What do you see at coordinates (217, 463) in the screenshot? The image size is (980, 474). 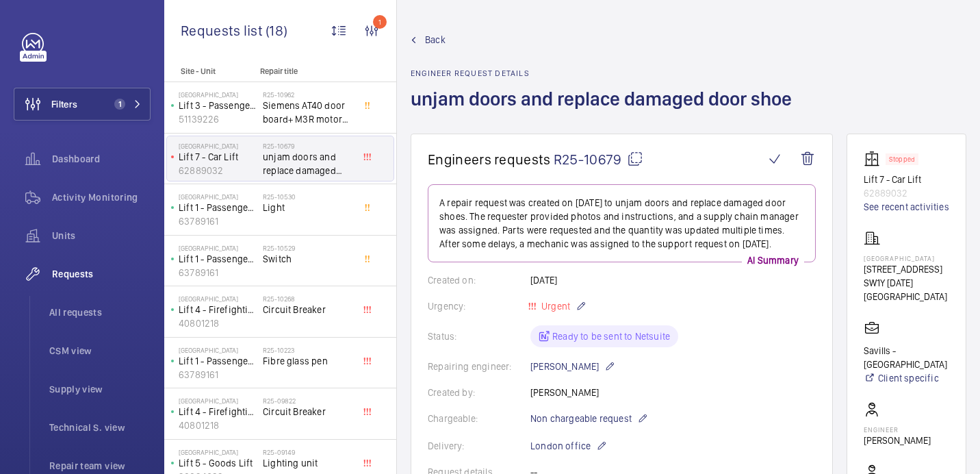 I see `p: Lift 5 - Goods Lift` at bounding box center [217, 463].